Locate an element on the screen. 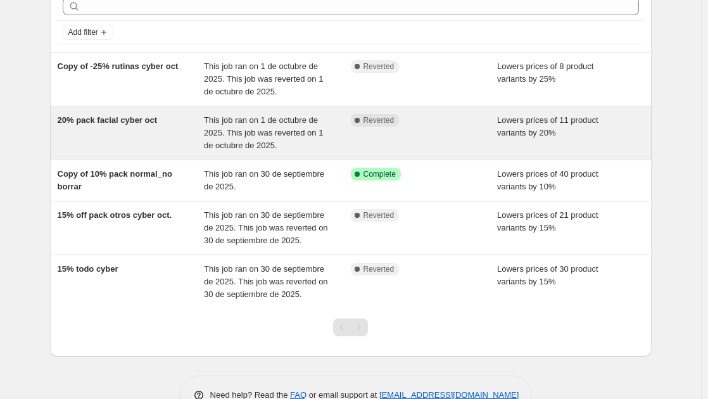 The image size is (708, 399). span: Lowers prices of 40 product variants by 10% is located at coordinates (548, 180).